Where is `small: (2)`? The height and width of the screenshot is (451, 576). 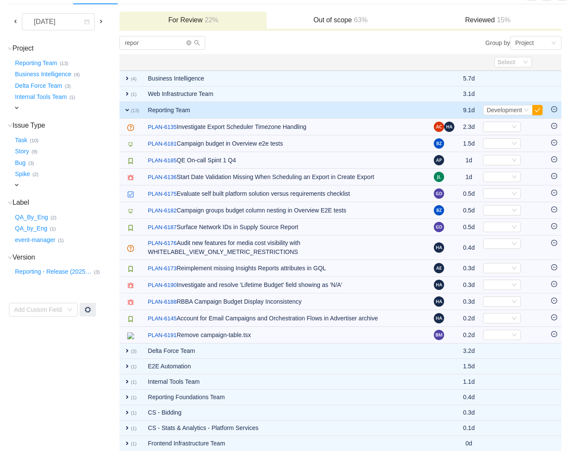 small: (2) is located at coordinates (36, 174).